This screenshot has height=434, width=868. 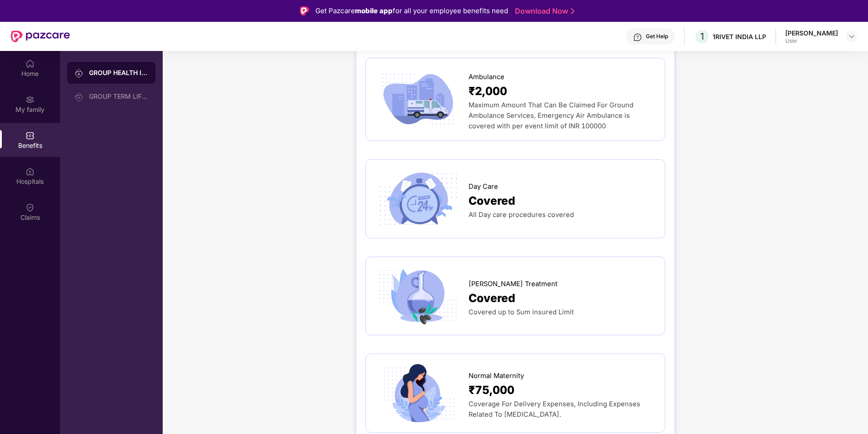 I want to click on img: svg+xml;base64,PHN2ZyBpZD0iQmVuZWZpdHMiIHhtbG5zPSJodHRwOi8vd3d3LnczLm9yZy8yMDAwL3N2ZyIgd2lkdGg9Ij..., so click(x=30, y=136).